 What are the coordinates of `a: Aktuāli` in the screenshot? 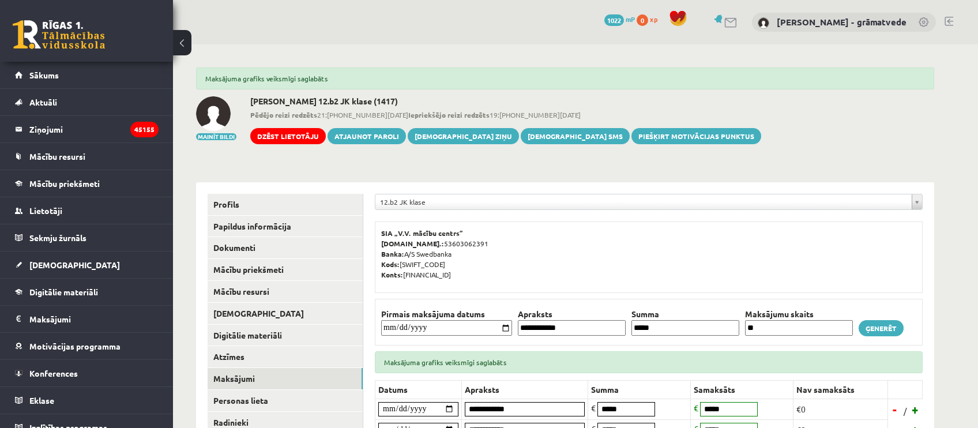 It's located at (86, 102).